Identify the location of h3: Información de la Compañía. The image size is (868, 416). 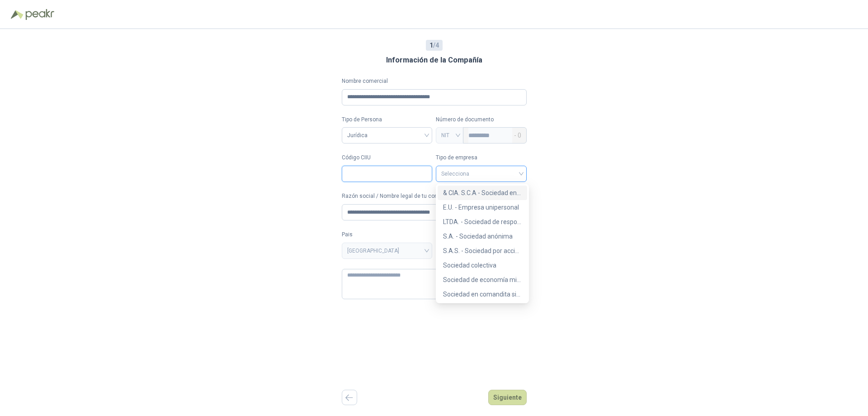
(434, 60).